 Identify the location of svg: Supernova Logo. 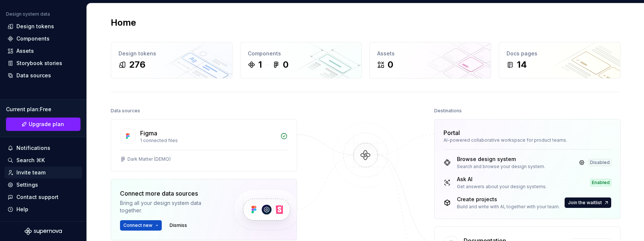
(43, 231).